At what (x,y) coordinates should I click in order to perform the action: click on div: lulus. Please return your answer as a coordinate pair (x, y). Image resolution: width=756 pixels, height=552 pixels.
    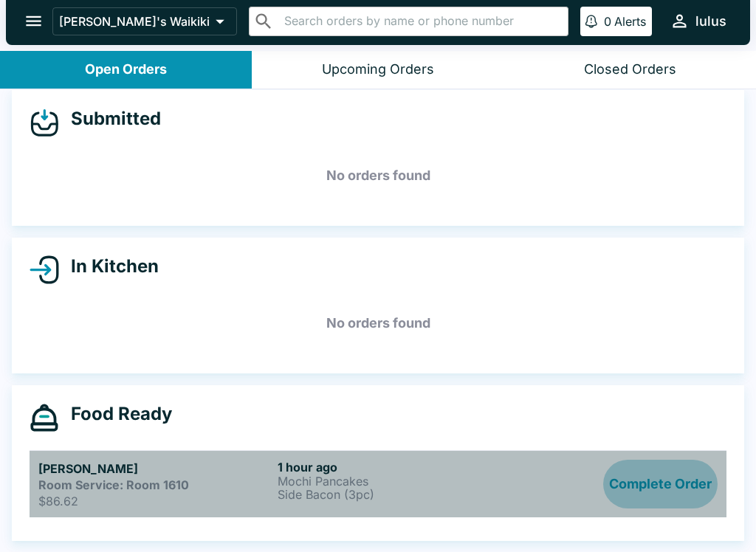
    Looking at the image, I should click on (710, 21).